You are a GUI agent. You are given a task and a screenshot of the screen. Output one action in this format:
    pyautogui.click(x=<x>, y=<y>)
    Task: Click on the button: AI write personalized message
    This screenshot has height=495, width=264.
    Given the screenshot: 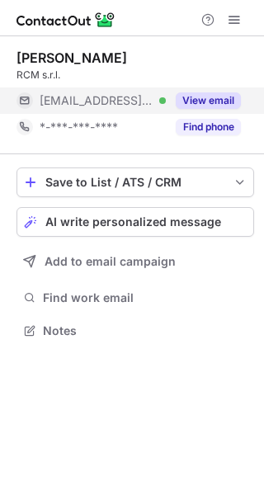 What is the action you would take?
    pyautogui.click(x=135, y=222)
    